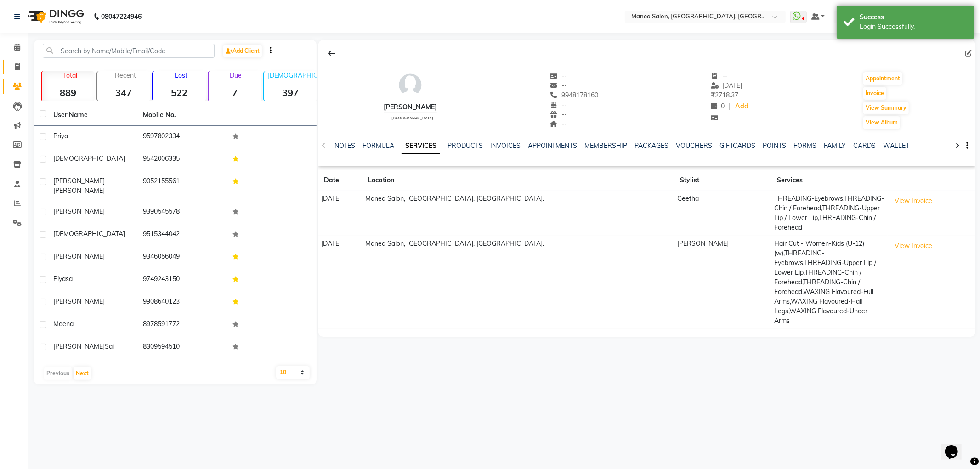 Image resolution: width=980 pixels, height=469 pixels. I want to click on a: POINTS, so click(775, 145).